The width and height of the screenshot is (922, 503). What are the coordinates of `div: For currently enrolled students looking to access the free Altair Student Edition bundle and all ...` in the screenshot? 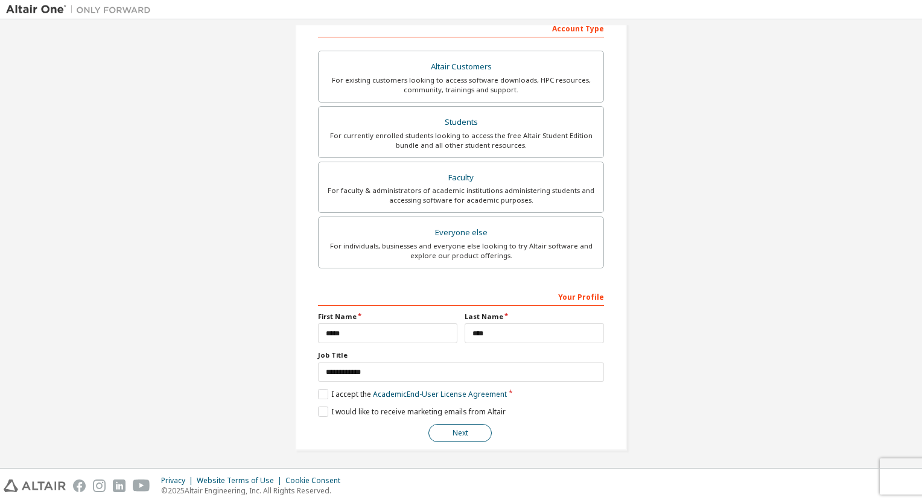 It's located at (461, 141).